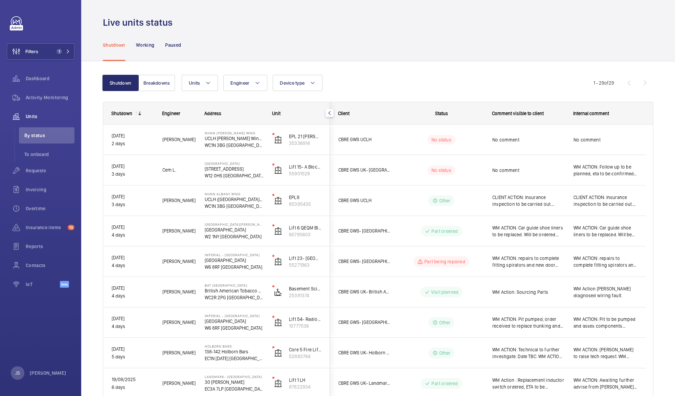  What do you see at coordinates (200, 83) in the screenshot?
I see `button: Units` at bounding box center [200, 83].